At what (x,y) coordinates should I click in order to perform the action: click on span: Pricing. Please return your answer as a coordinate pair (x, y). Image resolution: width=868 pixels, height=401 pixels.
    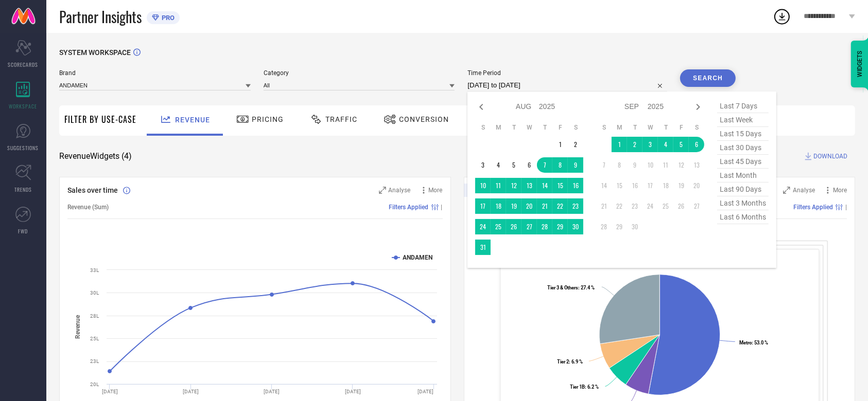
    Looking at the image, I should click on (267, 119).